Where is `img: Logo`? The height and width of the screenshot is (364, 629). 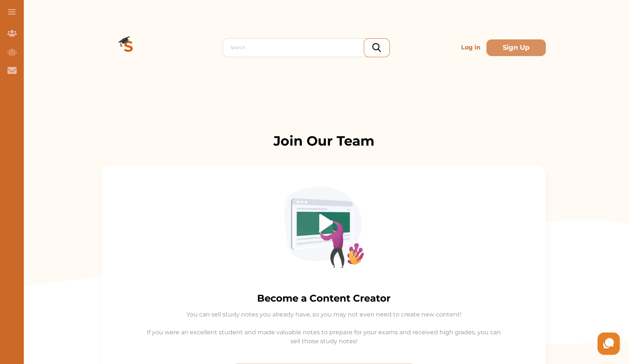 img: Logo is located at coordinates (128, 48).